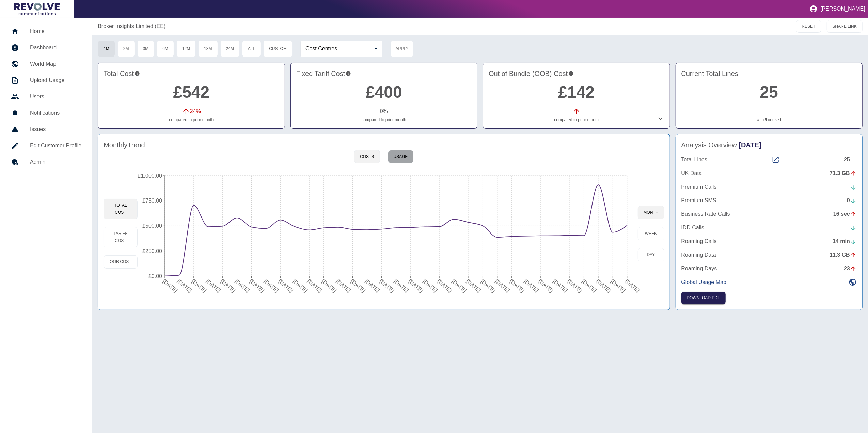 The image size is (868, 433). I want to click on h4: Current Total Lines, so click(769, 73).